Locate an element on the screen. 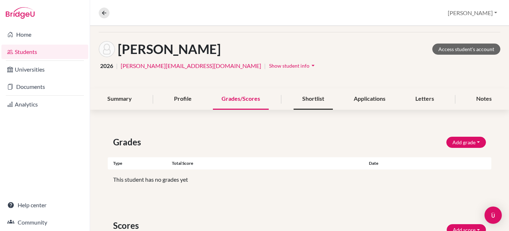 The image size is (509, 231). div: Date is located at coordinates (411, 164).